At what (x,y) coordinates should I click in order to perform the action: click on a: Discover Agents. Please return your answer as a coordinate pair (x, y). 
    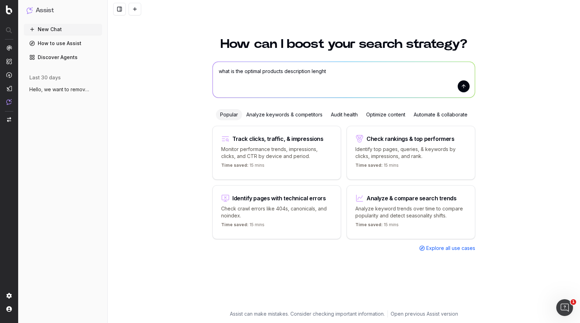
    Looking at the image, I should click on (63, 57).